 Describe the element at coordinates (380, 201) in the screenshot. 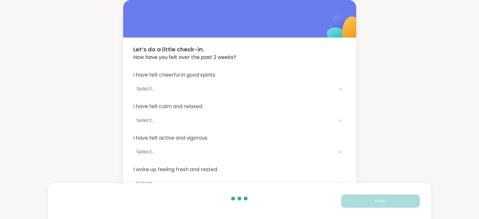

I see `span: Finish` at that location.